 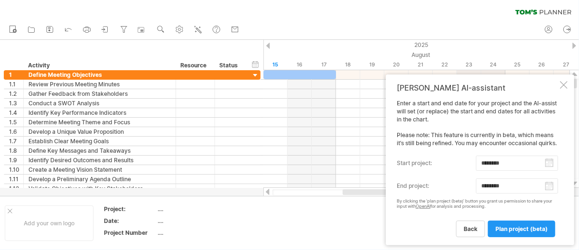 What do you see at coordinates (195, 66) in the screenshot?
I see `div: Resource` at bounding box center [195, 66].